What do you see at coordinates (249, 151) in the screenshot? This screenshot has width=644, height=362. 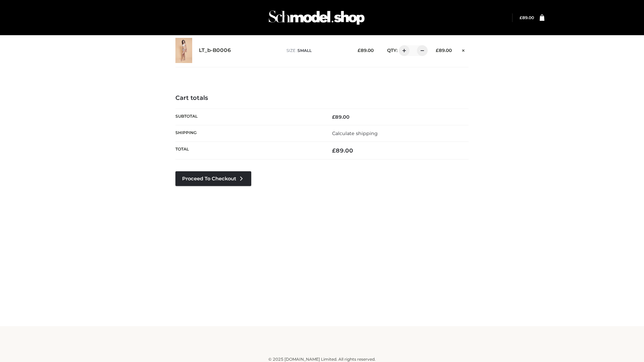 I see `th: Total` at bounding box center [249, 151].